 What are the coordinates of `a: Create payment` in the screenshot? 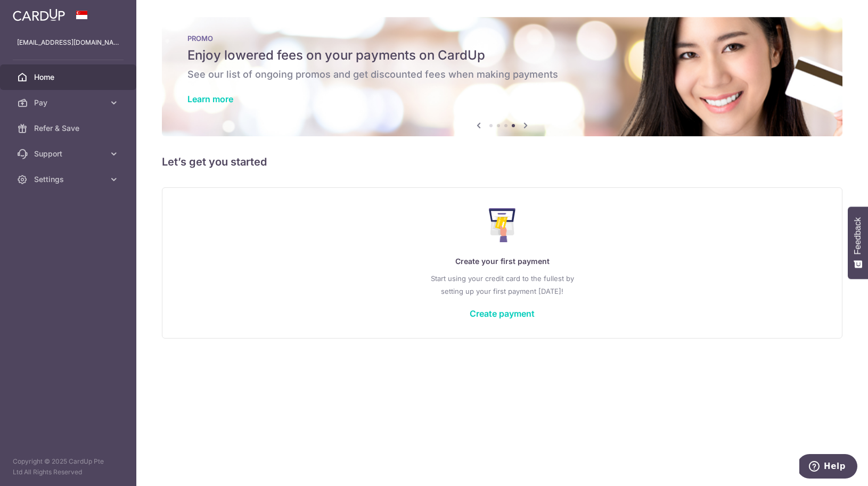 It's located at (502, 314).